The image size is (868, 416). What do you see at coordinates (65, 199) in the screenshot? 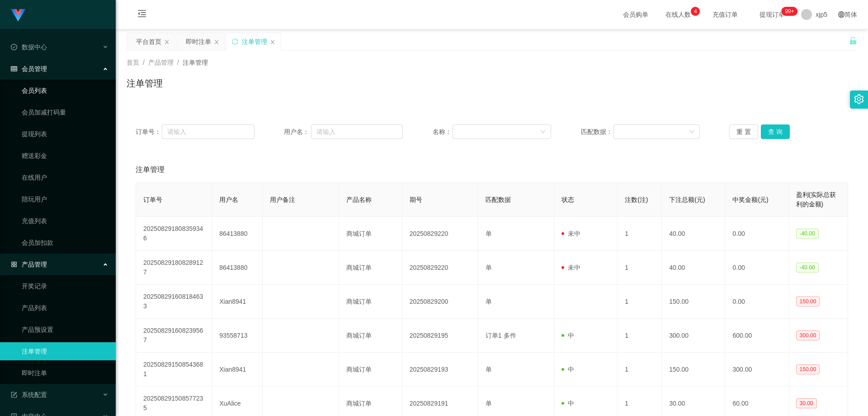
I see `a: 陪玩用户` at bounding box center [65, 199].